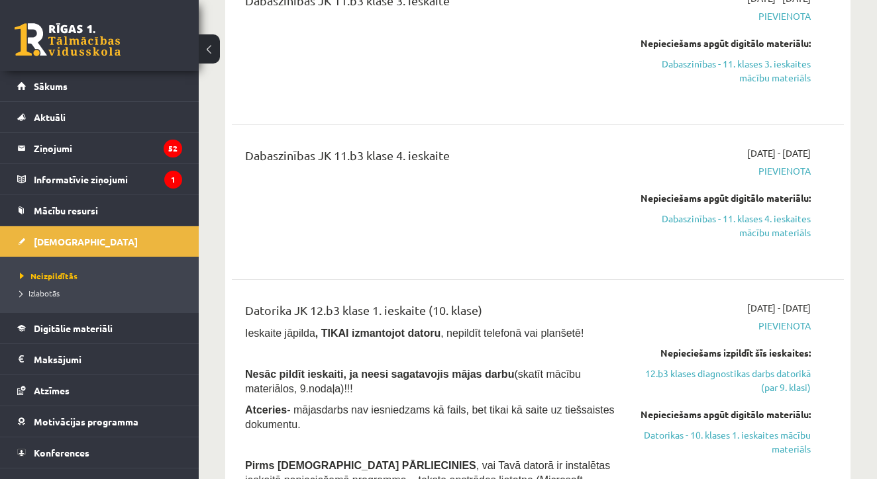 Image resolution: width=877 pixels, height=479 pixels. Describe the element at coordinates (99, 360) in the screenshot. I see `a: Maksājumi` at that location.